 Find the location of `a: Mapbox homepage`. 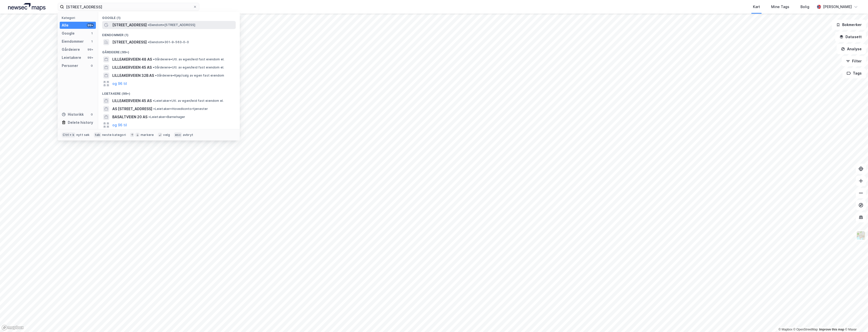

a: Mapbox homepage is located at coordinates (13, 327).